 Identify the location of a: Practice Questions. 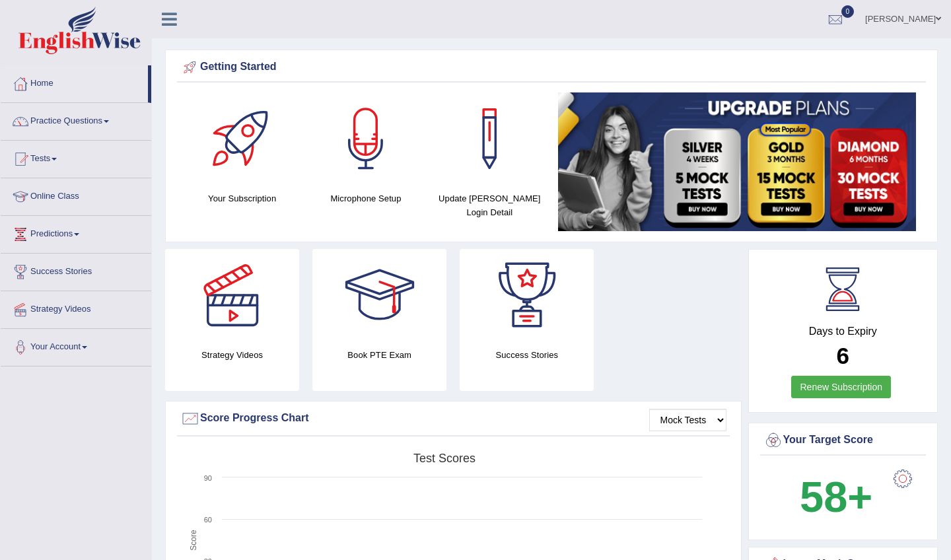
(76, 120).